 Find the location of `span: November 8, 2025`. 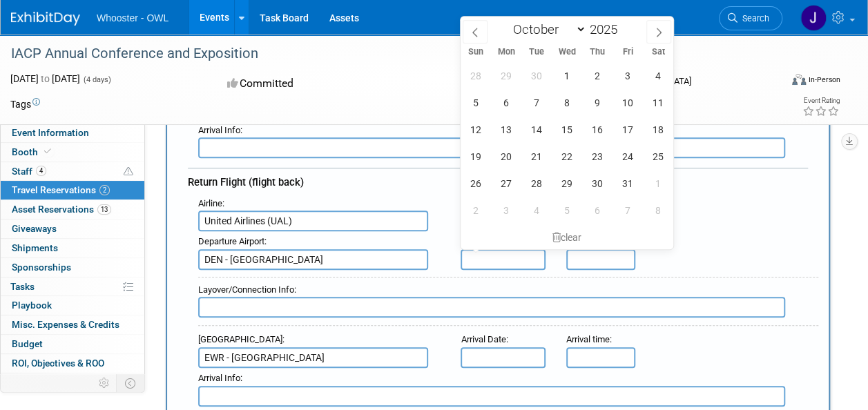

span: November 8, 2025 is located at coordinates (658, 210).